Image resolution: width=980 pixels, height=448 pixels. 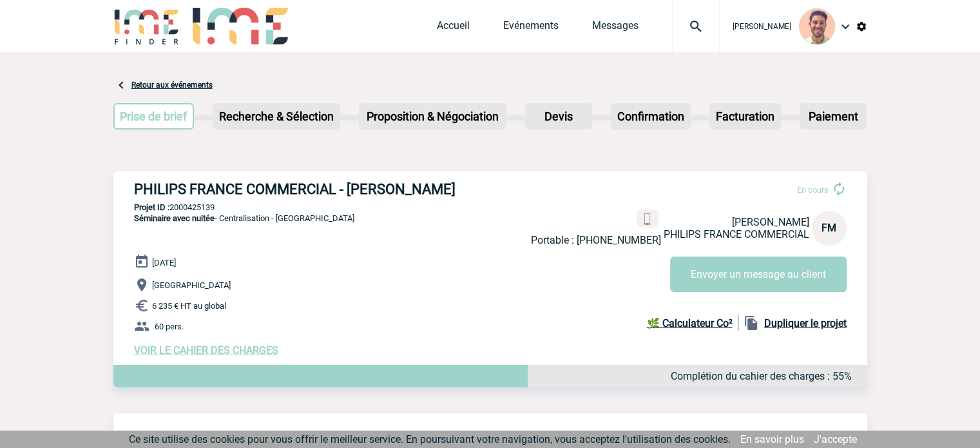 What do you see at coordinates (737, 234) in the screenshot?
I see `span: PHILIPS FRANCE COMMERCIAL` at bounding box center [737, 234].